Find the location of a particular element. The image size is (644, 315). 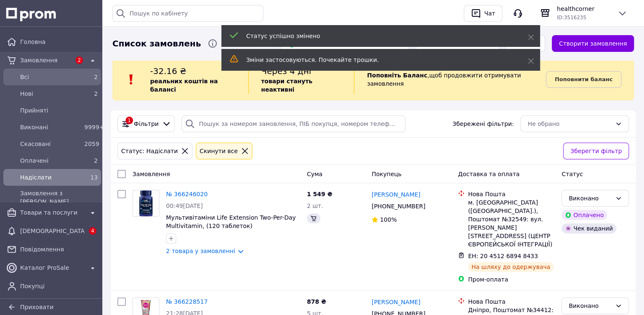

a: 2 товара у замовленні is located at coordinates (201, 251).